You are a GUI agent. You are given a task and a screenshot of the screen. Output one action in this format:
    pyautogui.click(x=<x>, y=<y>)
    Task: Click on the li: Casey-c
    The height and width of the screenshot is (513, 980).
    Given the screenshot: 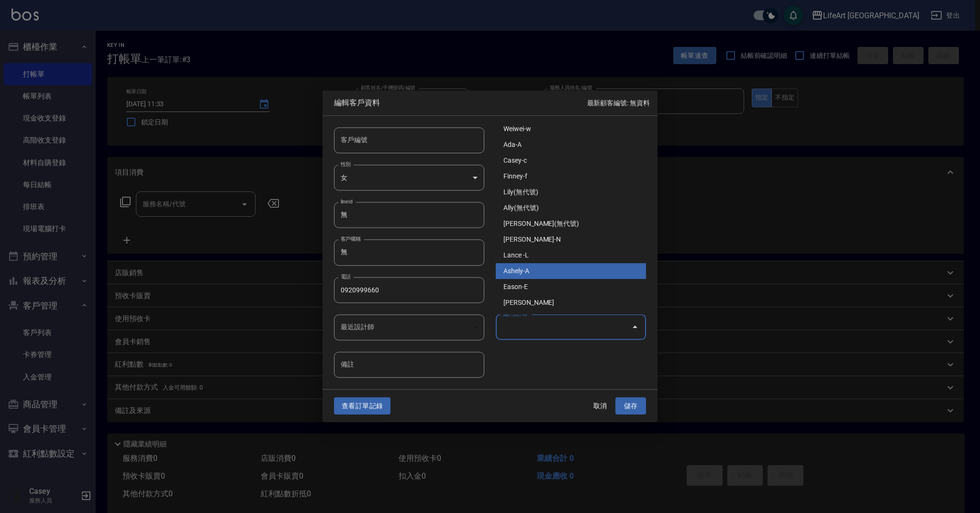 What is the action you would take?
    pyautogui.click(x=571, y=160)
    